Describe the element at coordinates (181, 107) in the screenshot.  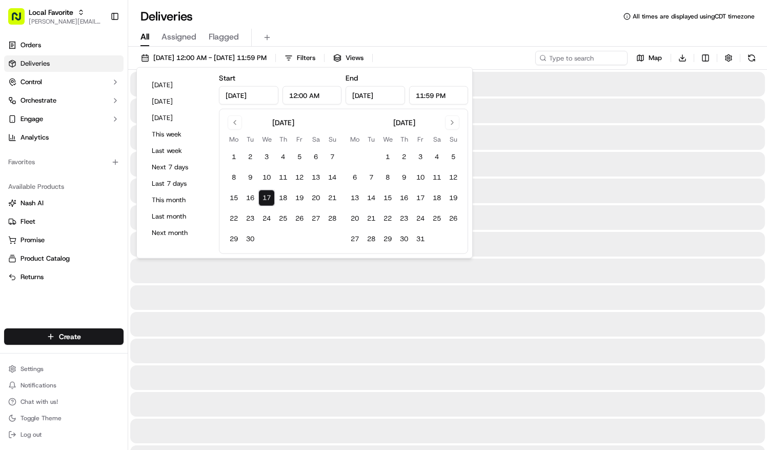
I see `button: Start new chat` at that location.